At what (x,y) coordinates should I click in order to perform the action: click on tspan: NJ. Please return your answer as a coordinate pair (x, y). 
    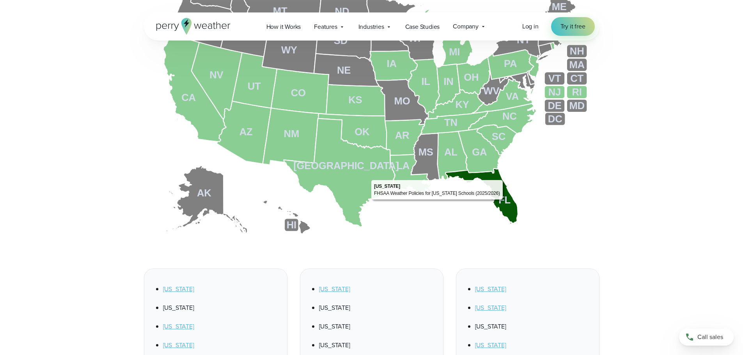
    Looking at the image, I should click on (555, 92).